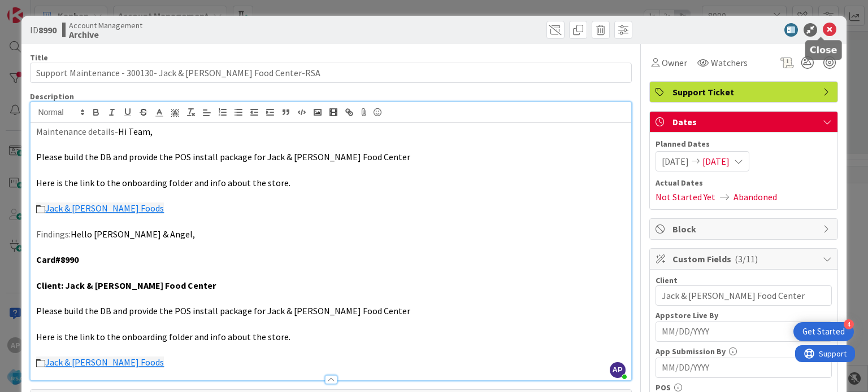 The height and width of the screenshot is (392, 868). Describe the element at coordinates (331, 131) in the screenshot. I see `p: Maintenance details-` at that location.